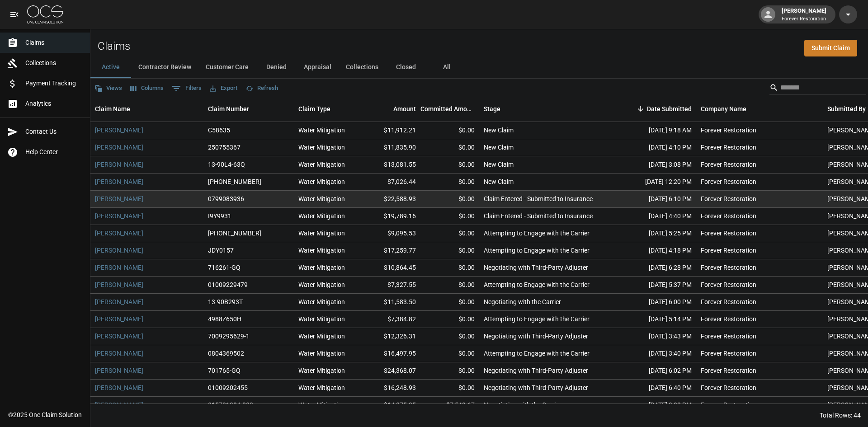 The width and height of the screenshot is (868, 427). I want to click on div: 01009202455, so click(228, 387).